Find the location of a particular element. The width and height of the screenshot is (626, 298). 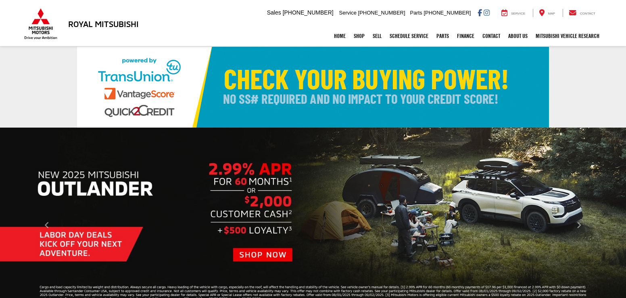

img: Check Your Buying Power is located at coordinates (313, 87).